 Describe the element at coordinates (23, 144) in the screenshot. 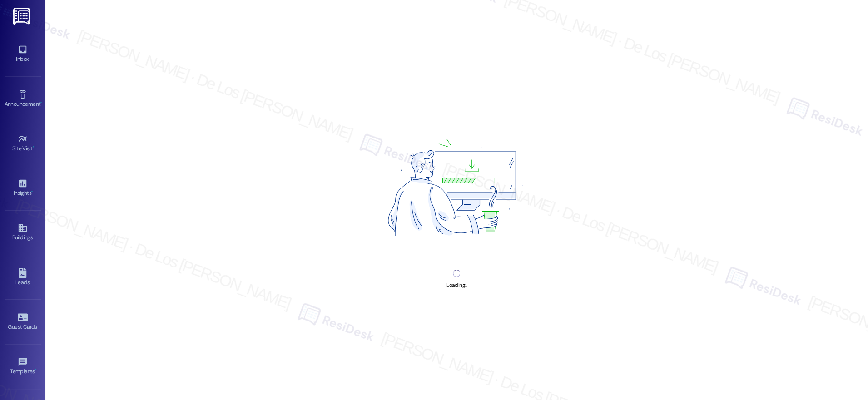

I see `a: Site Visit •` at that location.